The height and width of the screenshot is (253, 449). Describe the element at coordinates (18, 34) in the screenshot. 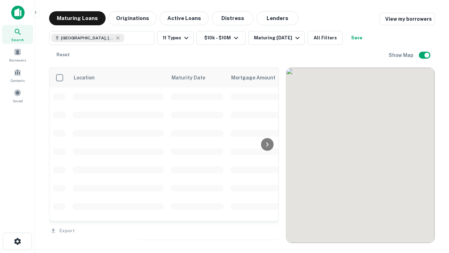

I see `a: Search` at that location.